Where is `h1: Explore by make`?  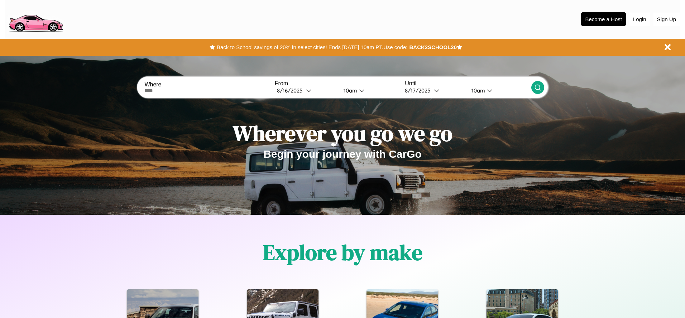 h1: Explore by make is located at coordinates (342, 252).